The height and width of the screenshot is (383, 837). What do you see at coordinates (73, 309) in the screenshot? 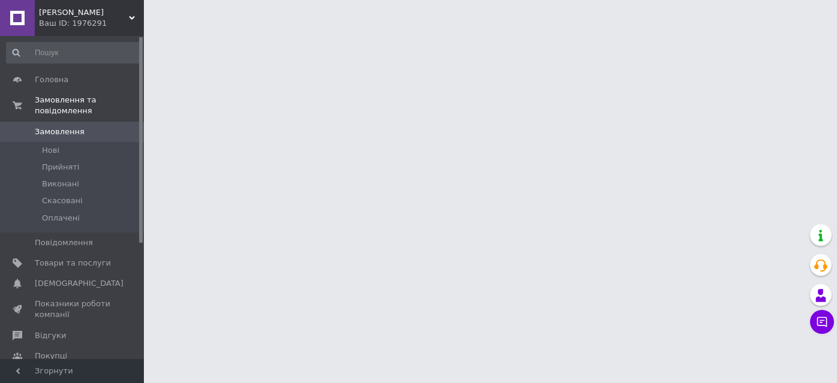
I see `span: Показники роботи компанії` at bounding box center [73, 309].